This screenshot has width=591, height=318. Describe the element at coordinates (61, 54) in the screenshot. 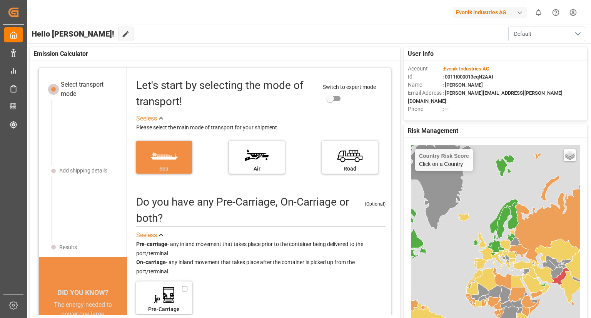

I see `span: Emission Calculator` at that location.